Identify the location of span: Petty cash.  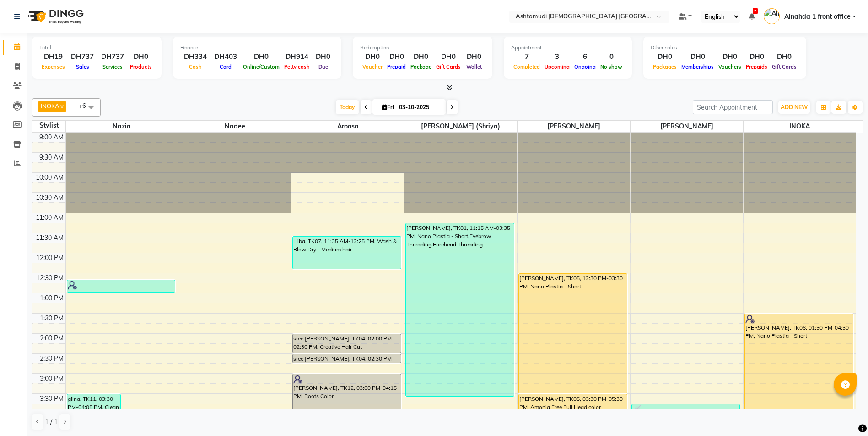
(297, 67).